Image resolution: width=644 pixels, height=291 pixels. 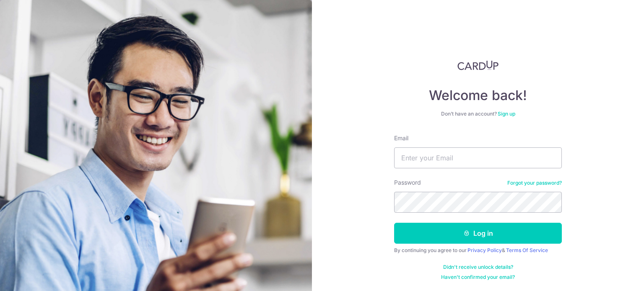 What do you see at coordinates (478, 95) in the screenshot?
I see `h4: Welcome back!` at bounding box center [478, 95].